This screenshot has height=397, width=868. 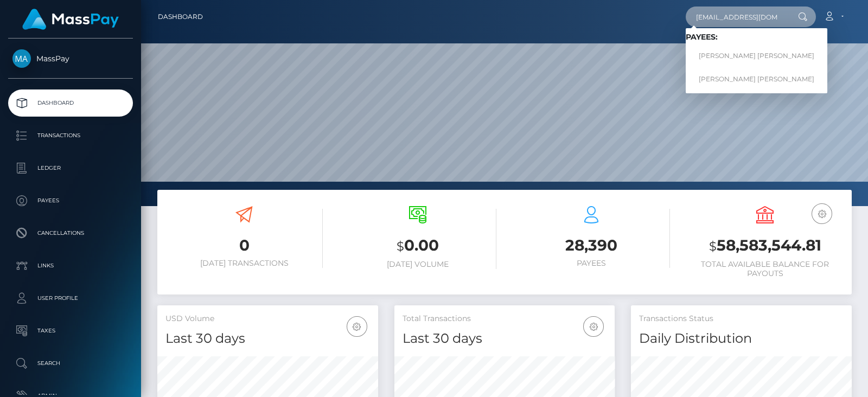 What do you see at coordinates (244, 245) in the screenshot?
I see `h3: 0` at bounding box center [244, 245].